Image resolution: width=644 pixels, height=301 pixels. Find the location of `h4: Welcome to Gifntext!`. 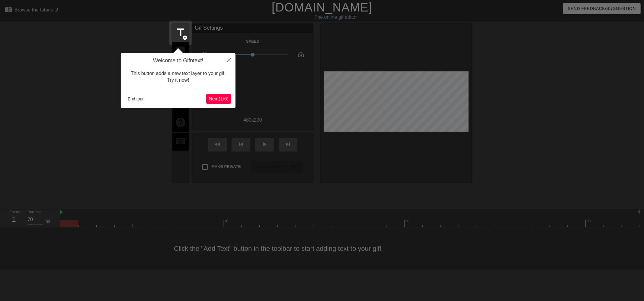

h4: Welcome to Gifntext! is located at coordinates (178, 61).